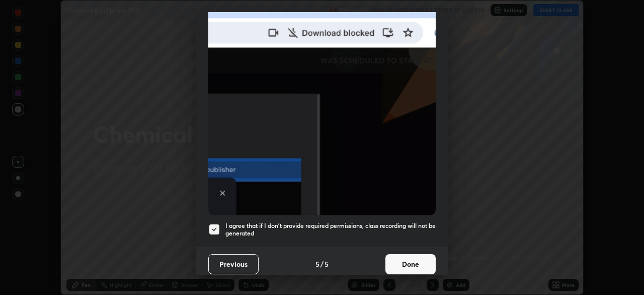 The width and height of the screenshot is (644, 295). What do you see at coordinates (234, 264) in the screenshot?
I see `button: Previous` at bounding box center [234, 264].